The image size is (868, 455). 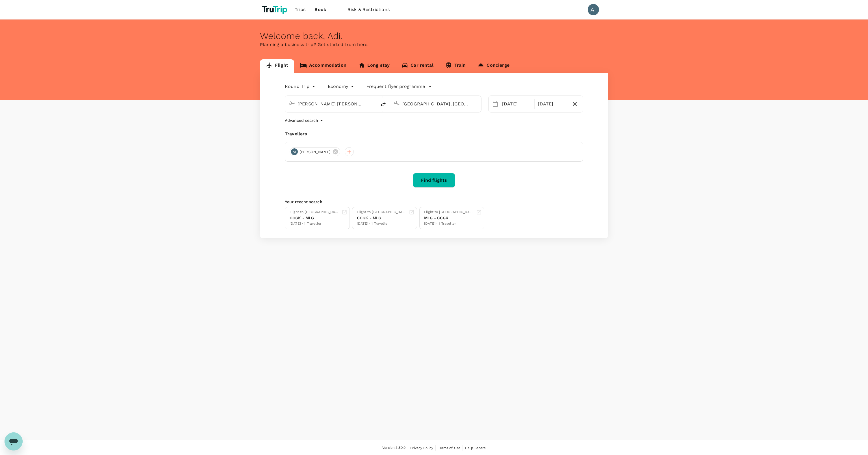 I want to click on a: Concierge, so click(x=493, y=66).